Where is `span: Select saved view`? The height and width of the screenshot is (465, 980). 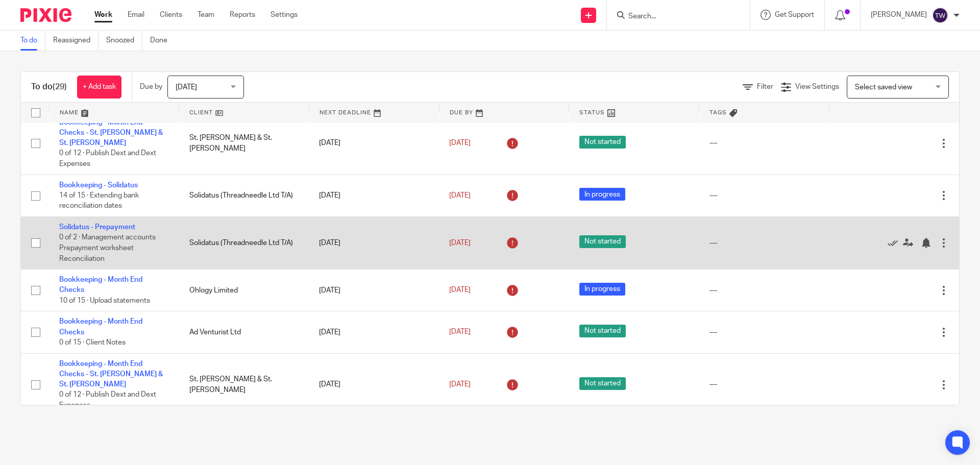 span: Select saved view is located at coordinates (884, 87).